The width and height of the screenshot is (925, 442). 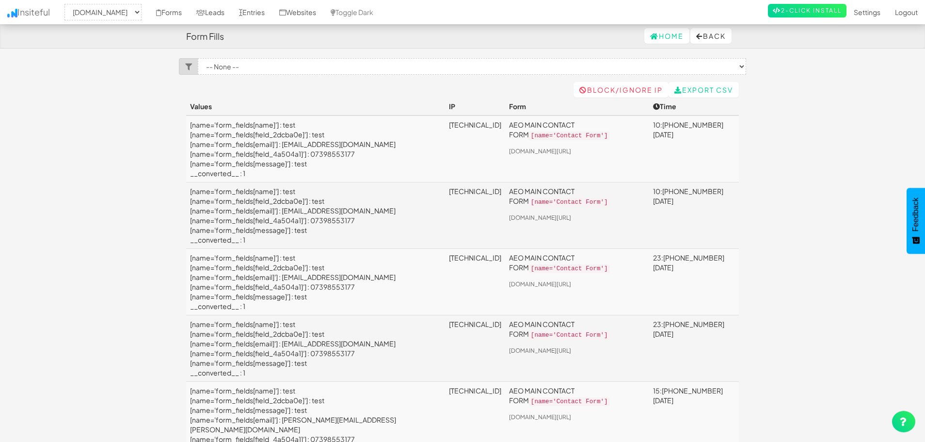 I want to click on th: IP, so click(x=475, y=106).